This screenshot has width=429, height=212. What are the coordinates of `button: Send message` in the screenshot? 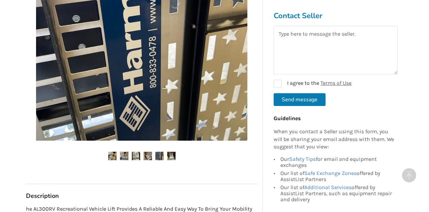 It's located at (300, 100).